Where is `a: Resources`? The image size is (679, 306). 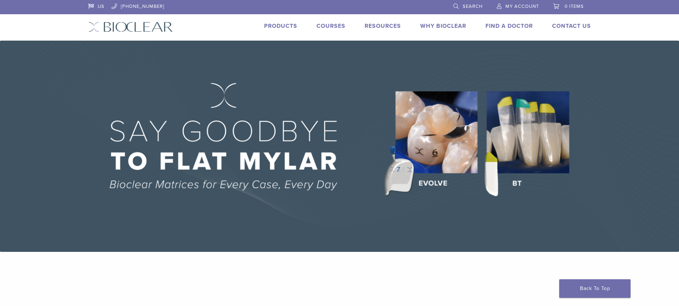 a: Resources is located at coordinates (383, 26).